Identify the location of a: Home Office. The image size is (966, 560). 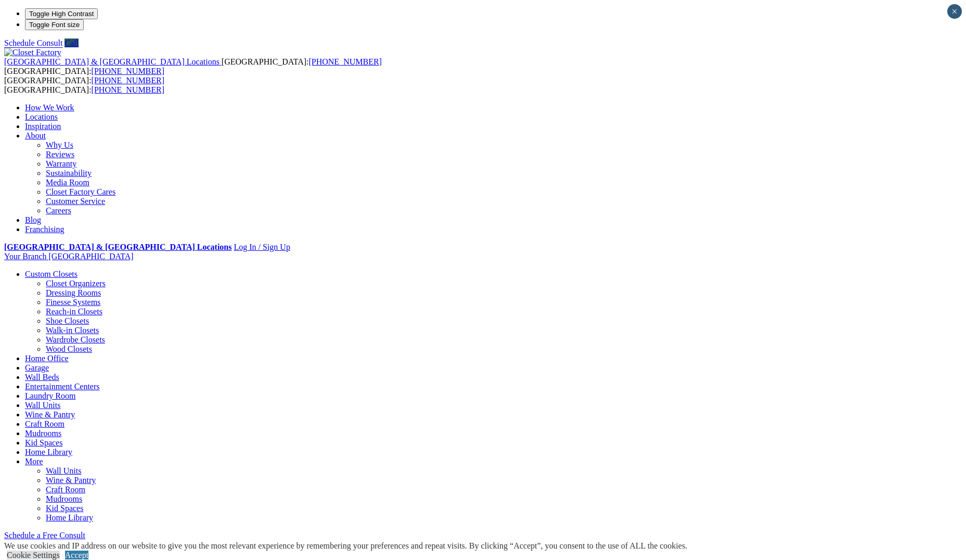
(47, 358).